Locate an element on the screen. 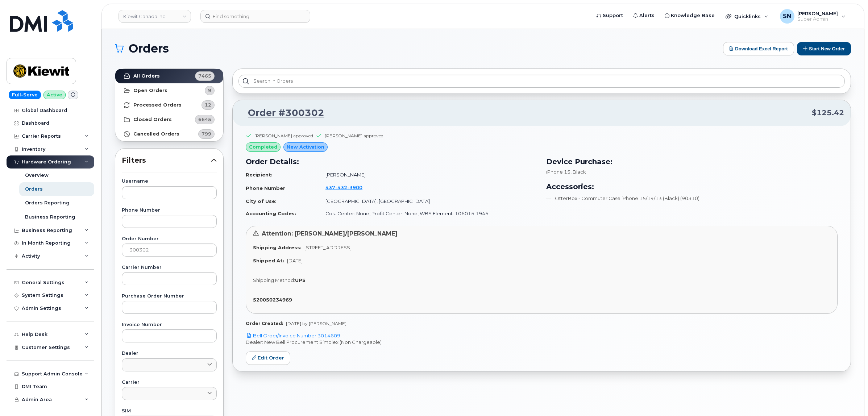  strong: Open Orders is located at coordinates (151, 91).